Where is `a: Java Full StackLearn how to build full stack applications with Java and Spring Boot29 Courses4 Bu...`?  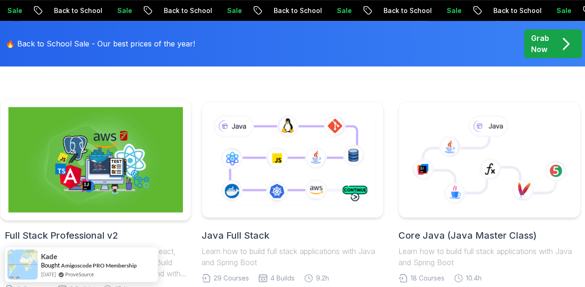 a: Java Full StackLearn how to build full stack applications with Java and Spring Boot29 Courses4 Bu... is located at coordinates (292, 193).